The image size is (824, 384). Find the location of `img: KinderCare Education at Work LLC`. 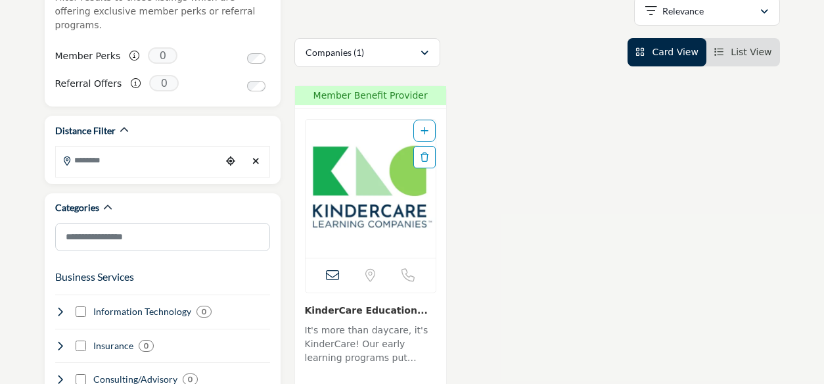

img: KinderCare Education at Work LLC is located at coordinates (371, 189).